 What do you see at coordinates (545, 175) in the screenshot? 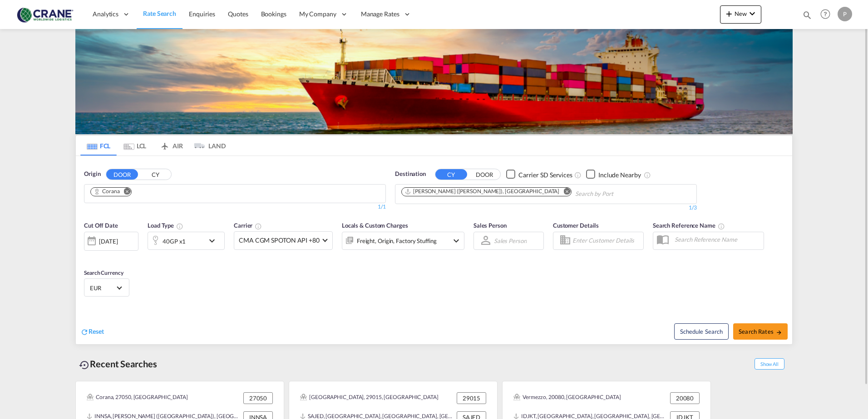
I see `div: Carrier SD Services` at bounding box center [545, 175].